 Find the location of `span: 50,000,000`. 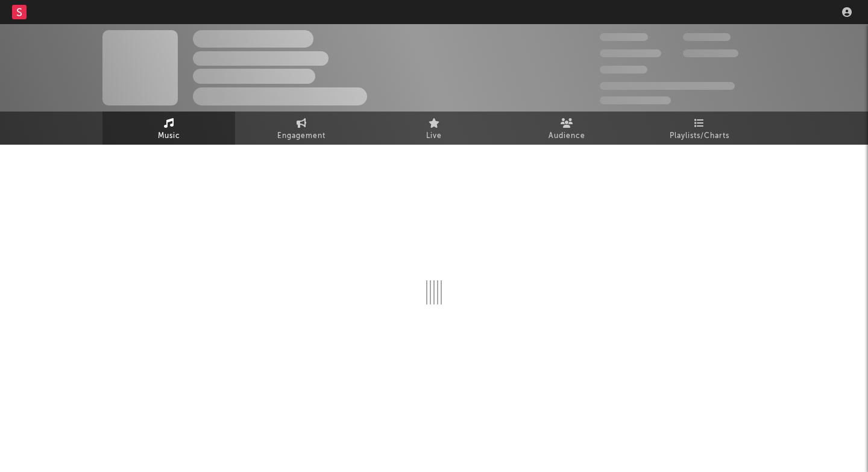

span: 50,000,000 is located at coordinates (630, 53).